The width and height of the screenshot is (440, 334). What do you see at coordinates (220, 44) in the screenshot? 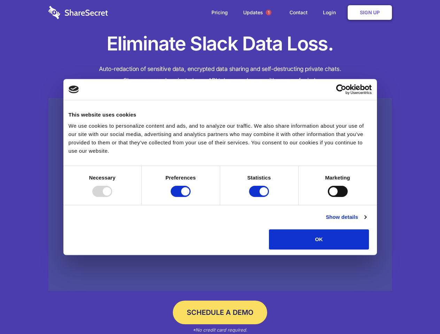
I see `h1: Eliminate Slack Data Loss.` at bounding box center [220, 44].